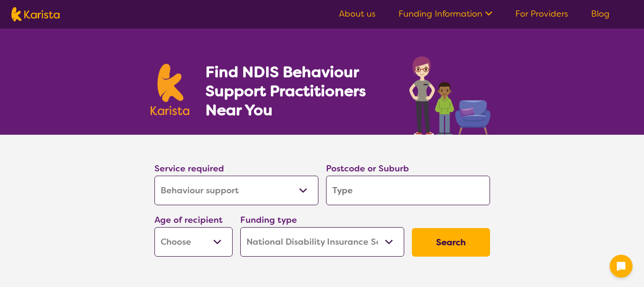 The height and width of the screenshot is (289, 644). What do you see at coordinates (541, 14) in the screenshot?
I see `a: For Providers` at bounding box center [541, 14].